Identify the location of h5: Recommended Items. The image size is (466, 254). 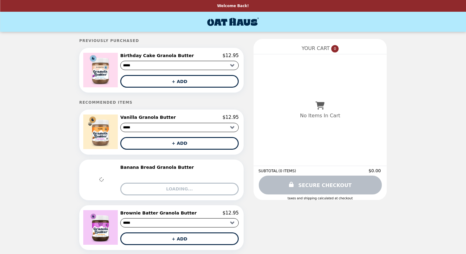
(161, 102).